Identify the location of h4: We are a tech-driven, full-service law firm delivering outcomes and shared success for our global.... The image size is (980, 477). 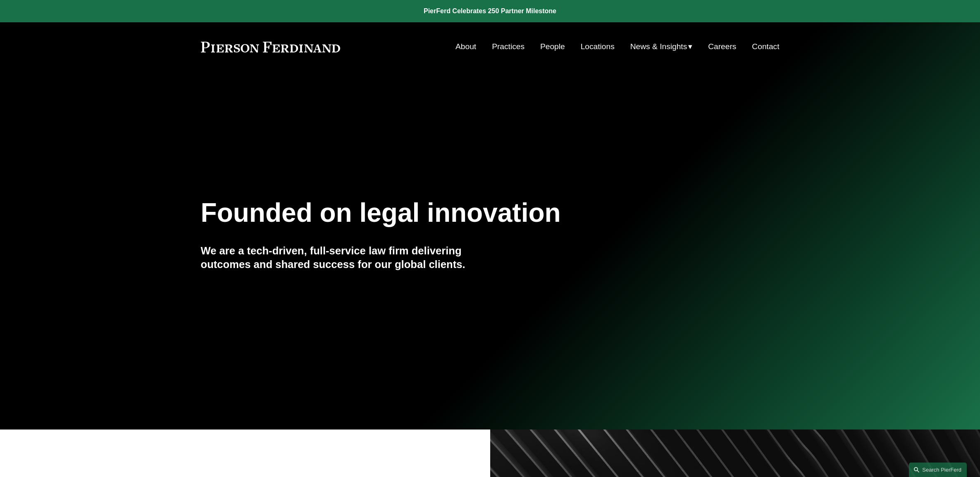
(345, 257).